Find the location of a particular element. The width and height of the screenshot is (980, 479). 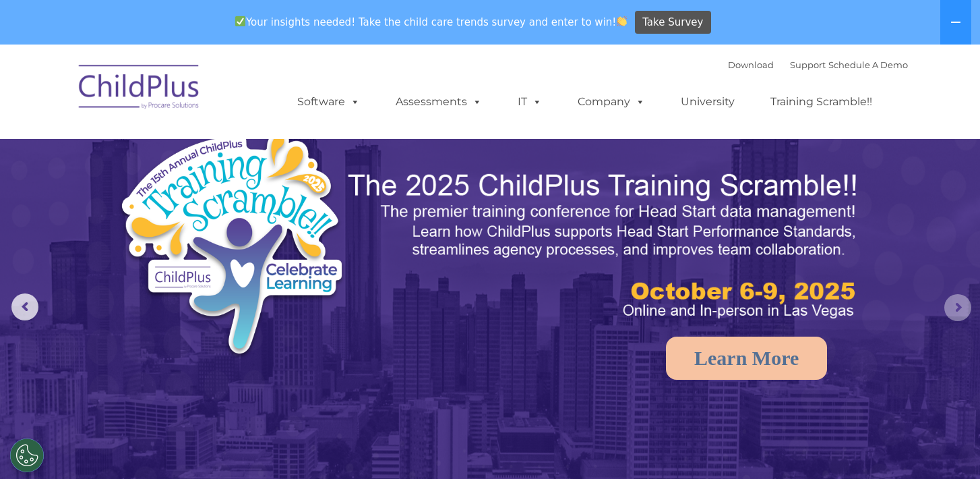

a: Take Survey is located at coordinates (673, 22).